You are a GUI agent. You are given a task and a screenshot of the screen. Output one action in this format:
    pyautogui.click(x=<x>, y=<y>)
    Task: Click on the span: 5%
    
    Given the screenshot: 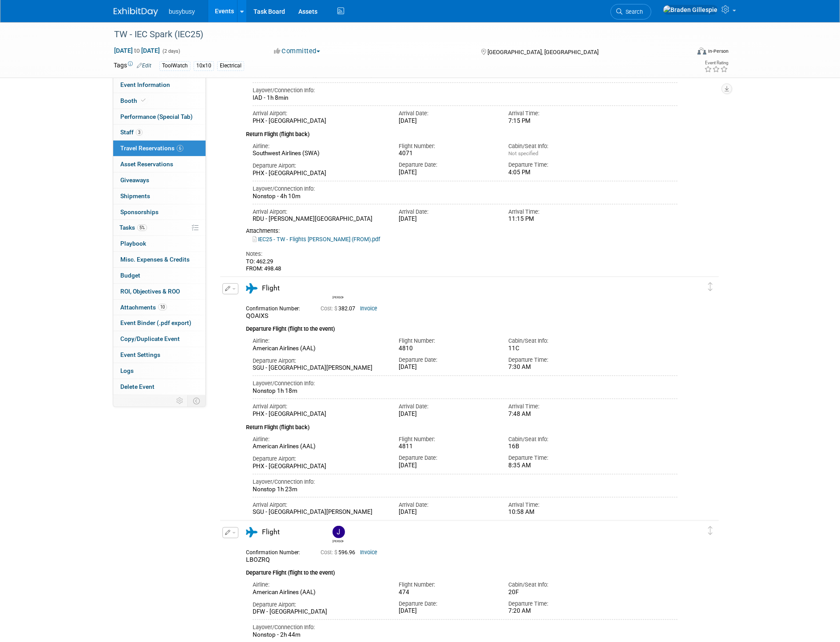 What is the action you would take?
    pyautogui.click(x=142, y=228)
    